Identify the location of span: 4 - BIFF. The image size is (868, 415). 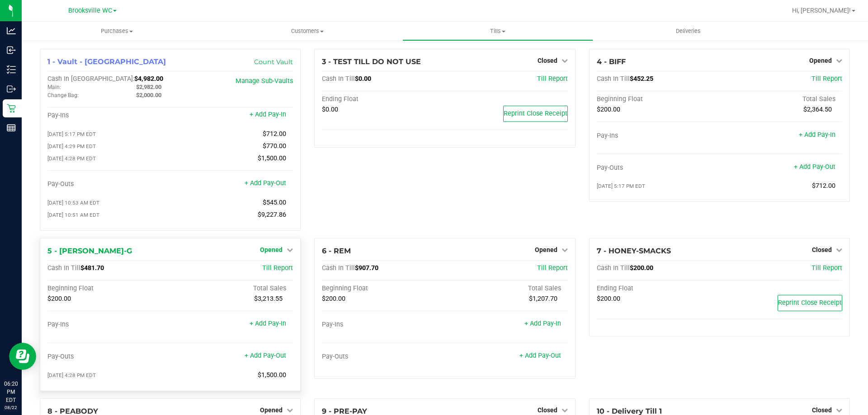
(611, 62).